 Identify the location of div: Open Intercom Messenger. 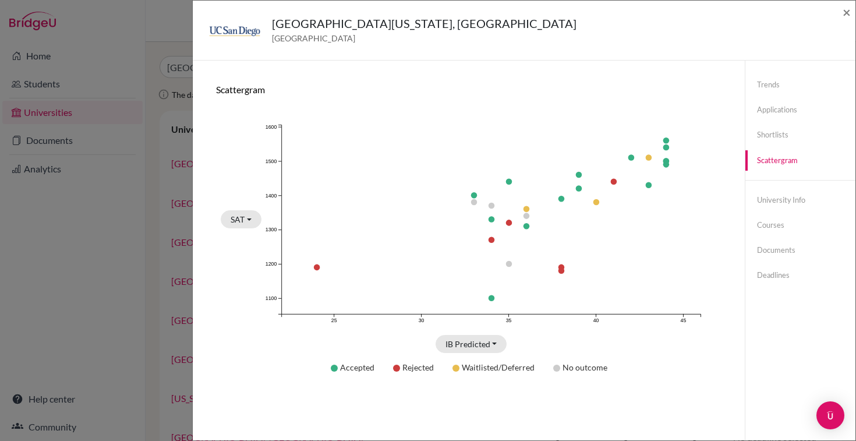
(830, 415).